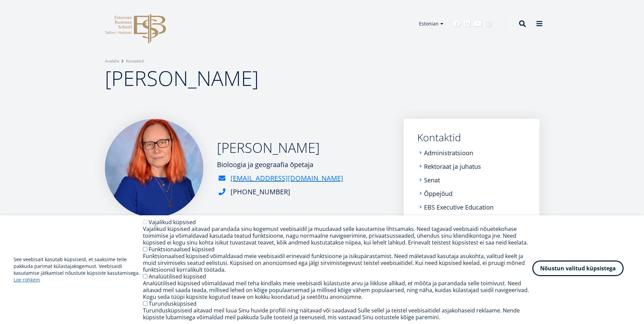 This screenshot has width=644, height=324. What do you see at coordinates (280, 165) in the screenshot?
I see `div: Bioloogia ja geograafia õpetaja` at bounding box center [280, 165].